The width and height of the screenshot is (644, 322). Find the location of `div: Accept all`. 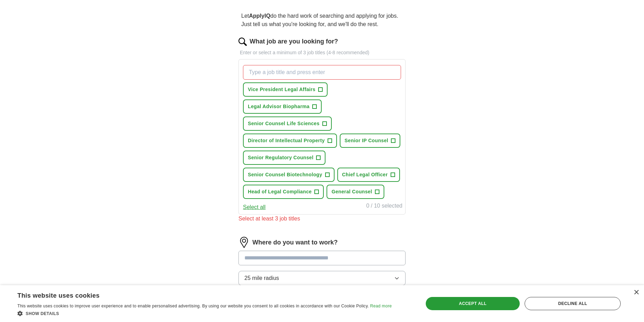

div: Accept all is located at coordinates (473, 304).